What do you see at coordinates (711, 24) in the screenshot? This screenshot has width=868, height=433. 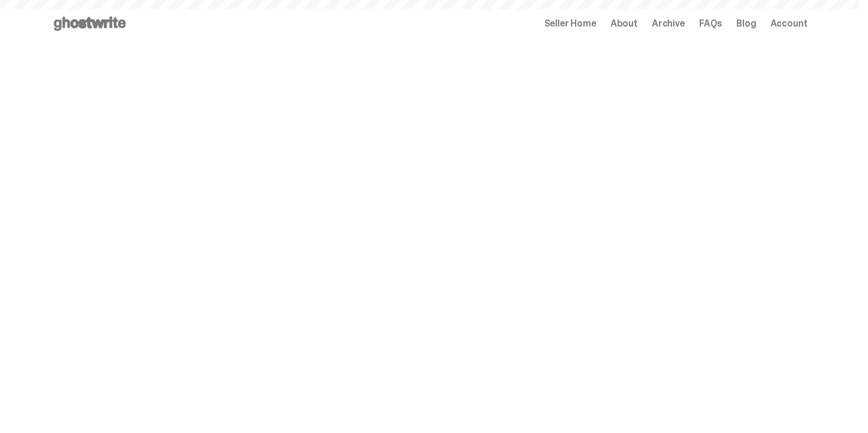 I see `span: FAQs` at bounding box center [711, 24].